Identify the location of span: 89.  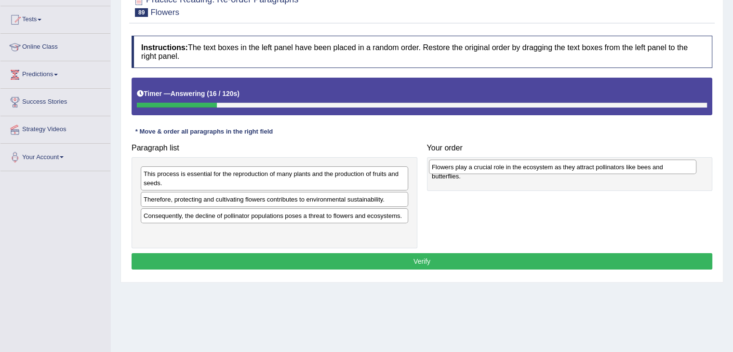
(141, 13).